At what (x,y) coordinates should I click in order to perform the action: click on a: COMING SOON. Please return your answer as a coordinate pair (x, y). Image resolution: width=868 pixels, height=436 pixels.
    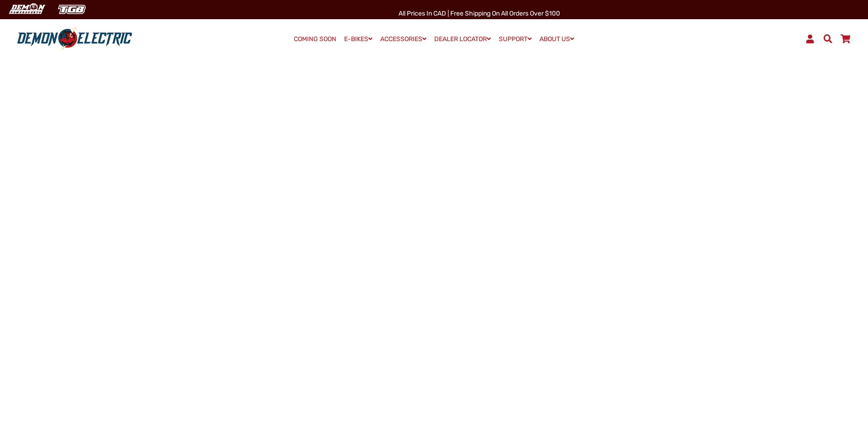
    Looking at the image, I should click on (315, 40).